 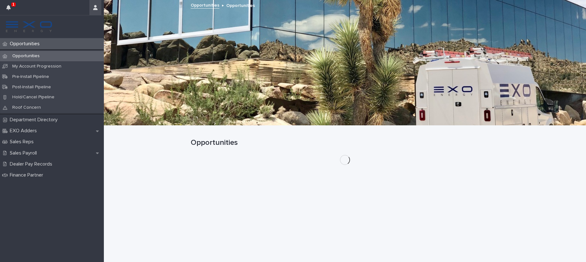 I want to click on h1: Opportunities, so click(x=345, y=143).